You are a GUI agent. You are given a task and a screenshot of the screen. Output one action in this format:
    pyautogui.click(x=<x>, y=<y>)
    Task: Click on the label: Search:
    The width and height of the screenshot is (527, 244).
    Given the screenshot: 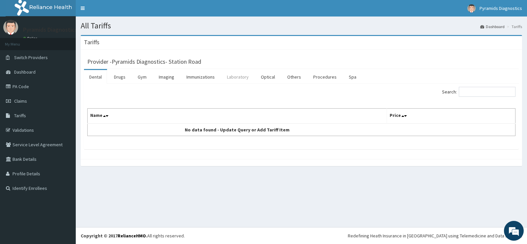 What is the action you would take?
    pyautogui.click(x=479, y=92)
    